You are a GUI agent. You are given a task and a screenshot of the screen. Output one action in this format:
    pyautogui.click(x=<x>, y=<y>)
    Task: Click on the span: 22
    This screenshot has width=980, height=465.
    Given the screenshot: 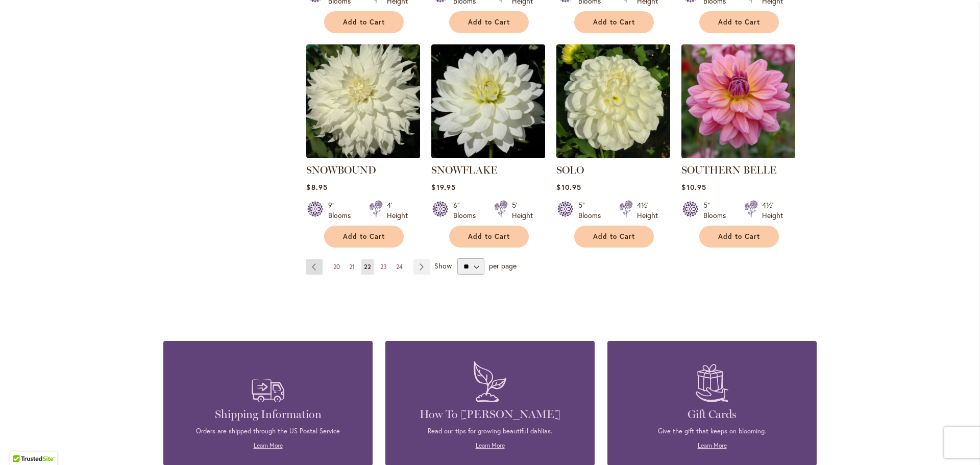 What is the action you would take?
    pyautogui.click(x=367, y=267)
    